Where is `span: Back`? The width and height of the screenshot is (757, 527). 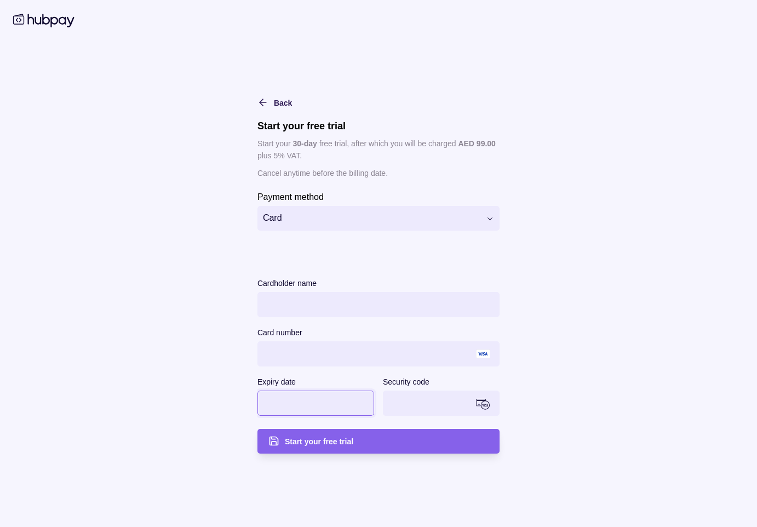 span: Back is located at coordinates (283, 103).